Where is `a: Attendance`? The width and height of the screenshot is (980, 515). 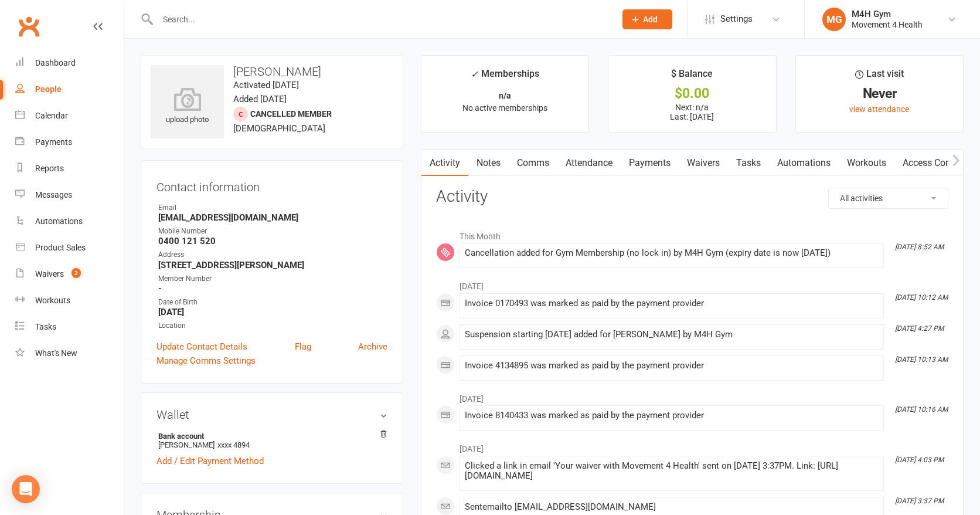
a: Attendance is located at coordinates (589, 163).